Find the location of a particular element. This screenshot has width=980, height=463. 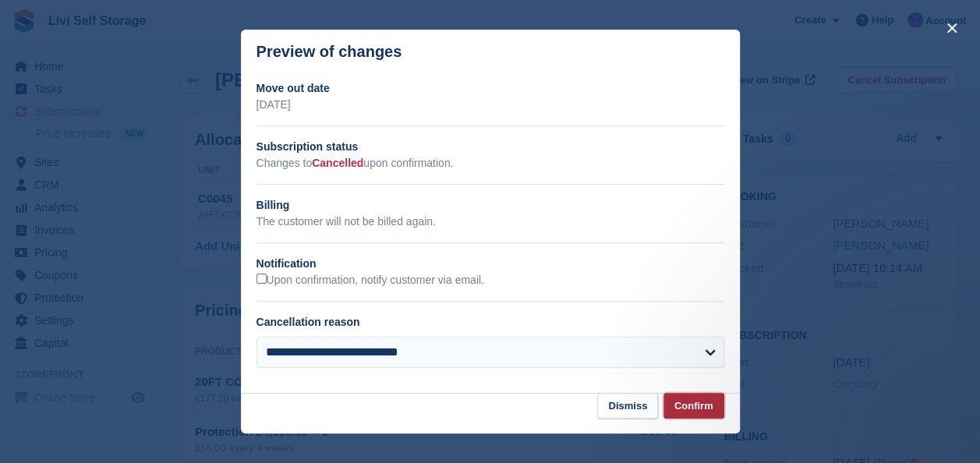

h2: Billing is located at coordinates (490, 205).